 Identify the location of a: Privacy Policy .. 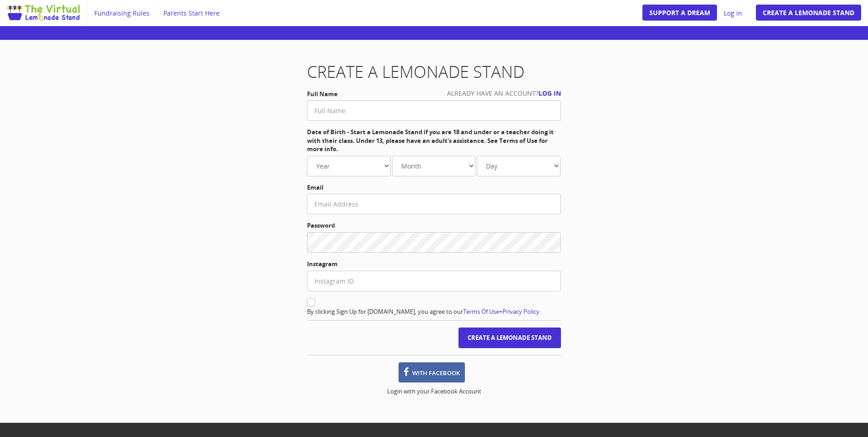
(522, 311).